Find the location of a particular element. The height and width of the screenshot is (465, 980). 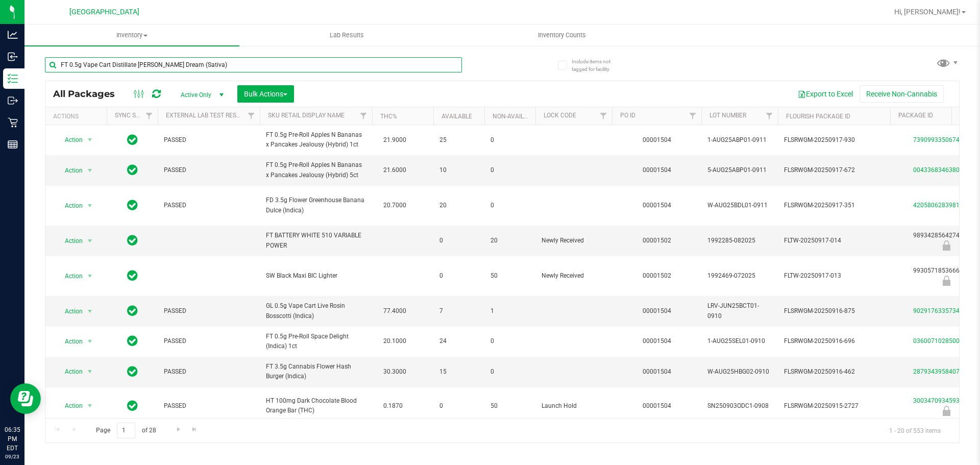

span: Include items not tagged for facility is located at coordinates (598, 65).